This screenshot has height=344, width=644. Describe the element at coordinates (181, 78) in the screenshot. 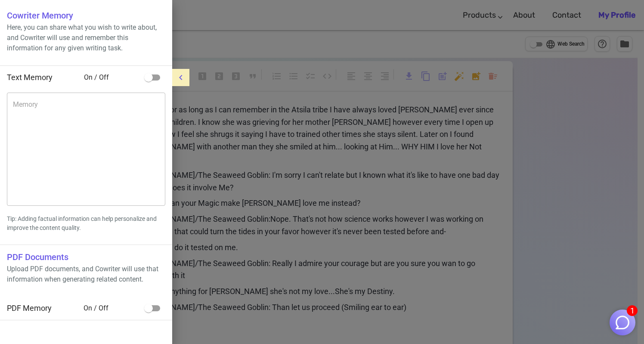

I see `button: menu` at that location.